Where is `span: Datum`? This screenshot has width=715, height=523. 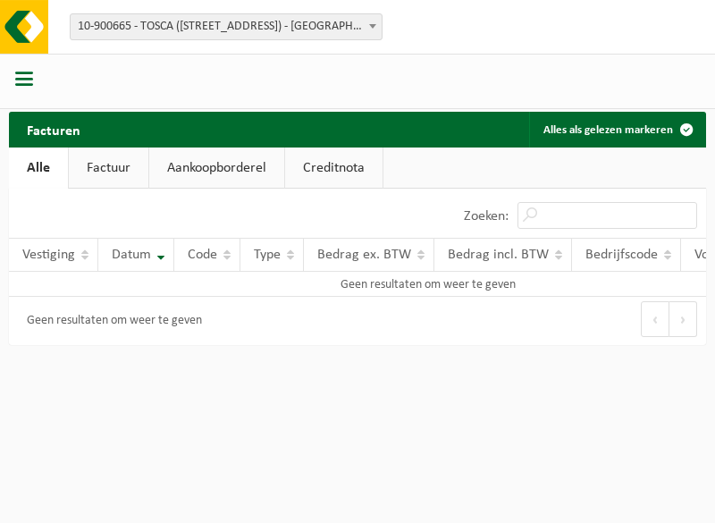 span: Datum is located at coordinates (131, 255).